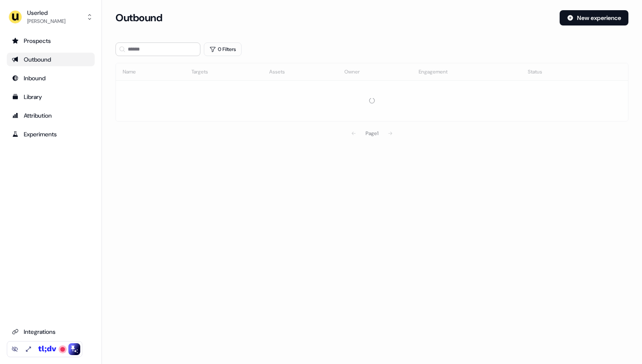 The width and height of the screenshot is (642, 364). Describe the element at coordinates (50, 97) in the screenshot. I see `a: Go to templates` at that location.